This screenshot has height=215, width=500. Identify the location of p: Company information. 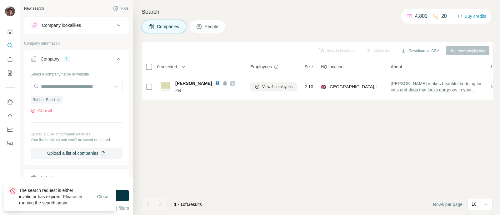
(77, 43).